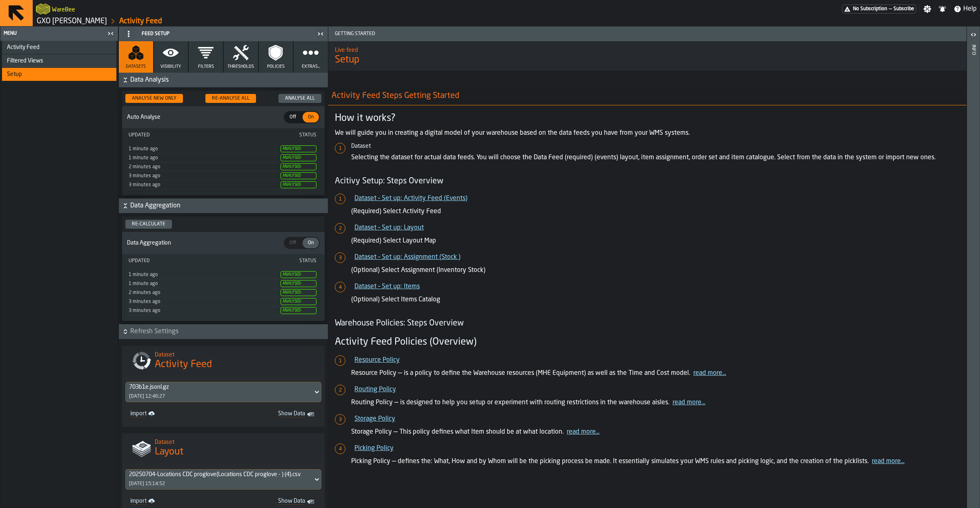  I want to click on button: button-Analyse New Only, so click(154, 99).